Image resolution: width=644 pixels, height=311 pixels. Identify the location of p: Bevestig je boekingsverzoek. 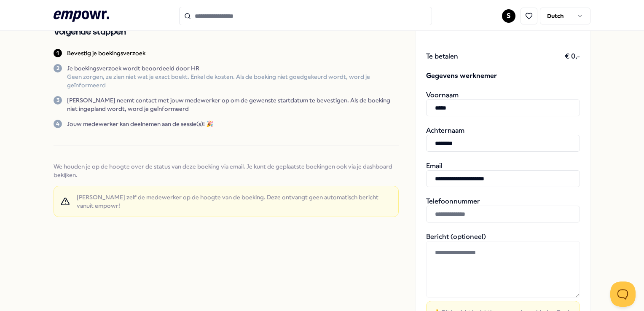
(106, 53).